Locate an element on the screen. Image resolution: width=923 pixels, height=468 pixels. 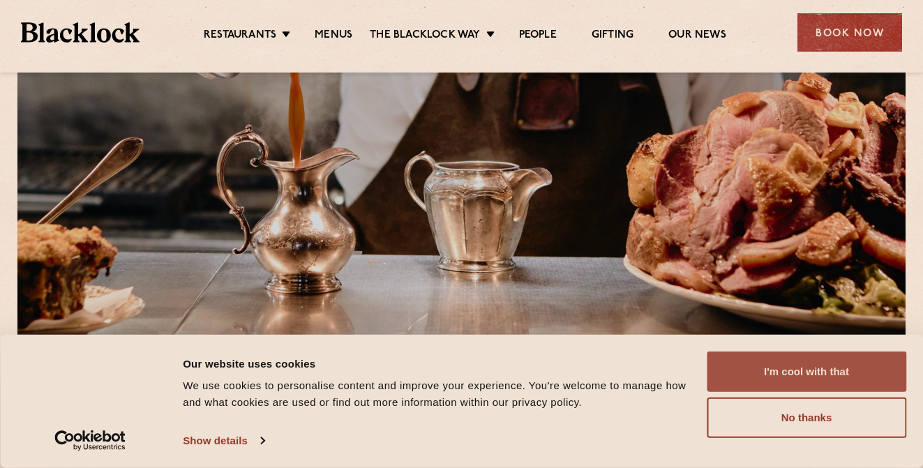
img: BL_Textured_Logo-footer-cropped.svg is located at coordinates (80, 32).